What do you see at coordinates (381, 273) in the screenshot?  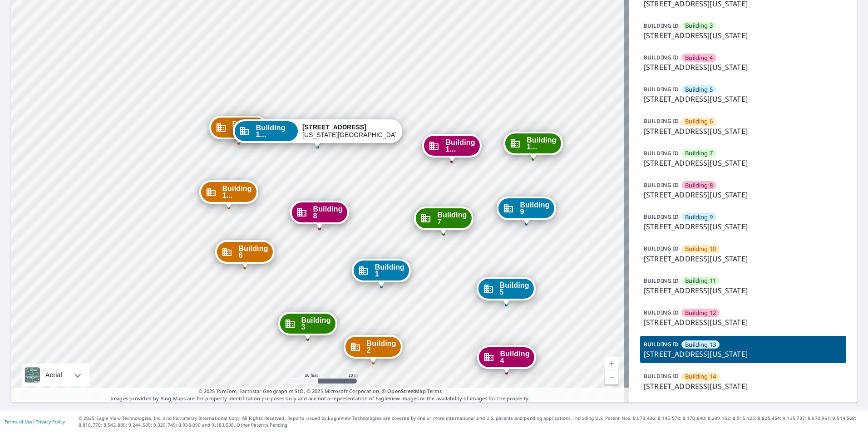 I see `div: Dropped pin, building Building 1, Commercial property, 1315 e 89th st Kansas City, MO 64131` at bounding box center [381, 273].